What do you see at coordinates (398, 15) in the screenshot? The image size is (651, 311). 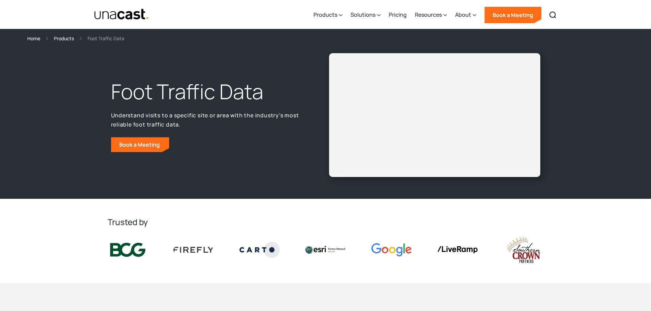 I see `a: Pricing` at bounding box center [398, 15].